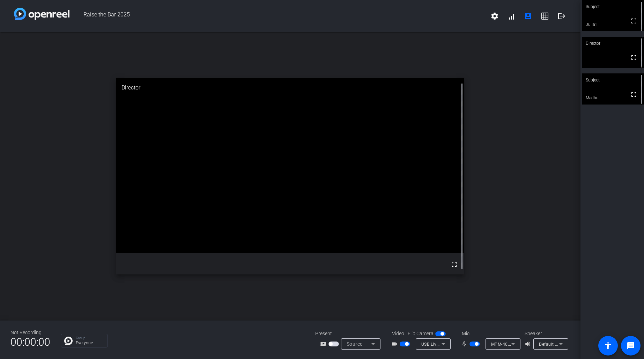  Describe the element at coordinates (324, 343) in the screenshot. I see `mat-icon: screen_share_outline` at that location.